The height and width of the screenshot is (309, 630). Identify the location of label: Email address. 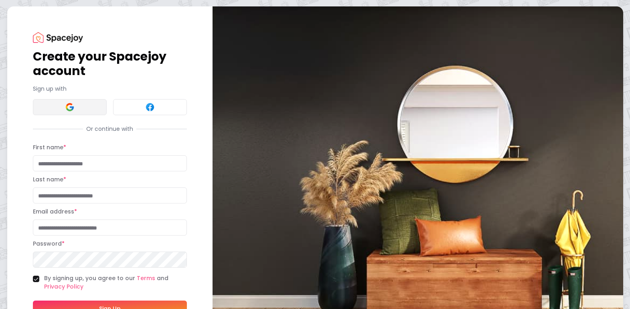
(55, 211).